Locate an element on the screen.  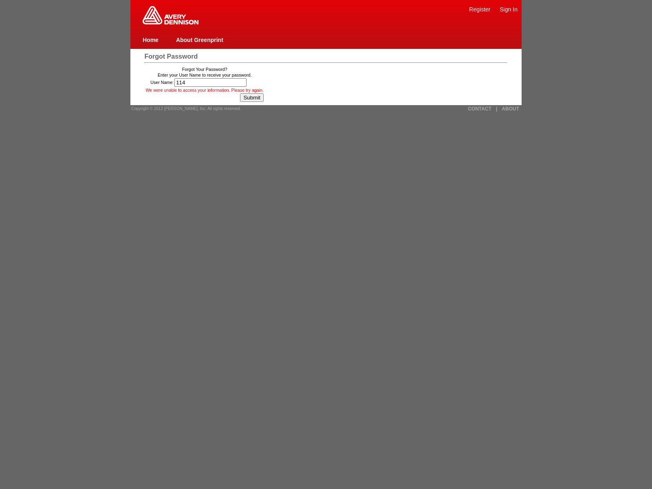
td: Enter your User Name to receive your password. is located at coordinates (204, 75).